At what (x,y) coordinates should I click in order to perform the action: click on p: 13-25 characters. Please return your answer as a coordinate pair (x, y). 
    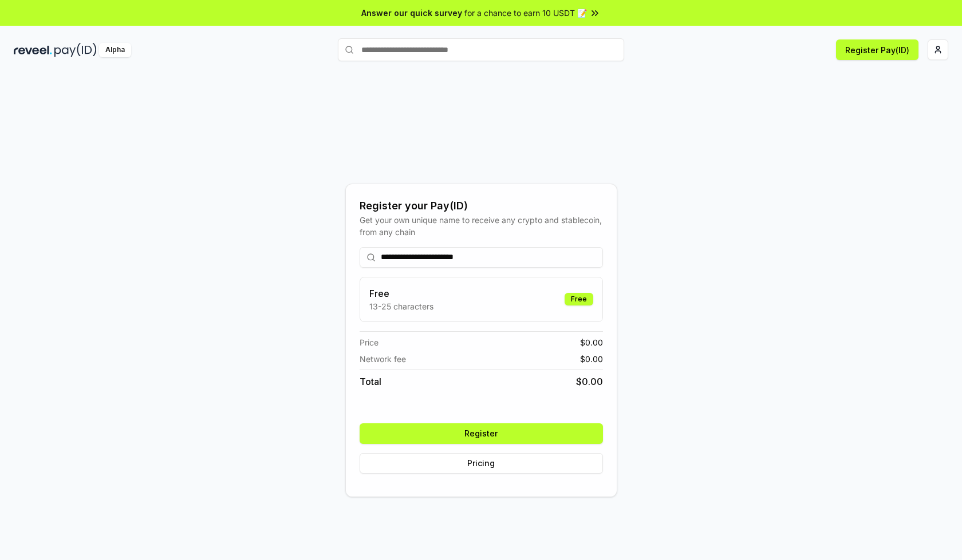
    Looking at the image, I should click on (402, 306).